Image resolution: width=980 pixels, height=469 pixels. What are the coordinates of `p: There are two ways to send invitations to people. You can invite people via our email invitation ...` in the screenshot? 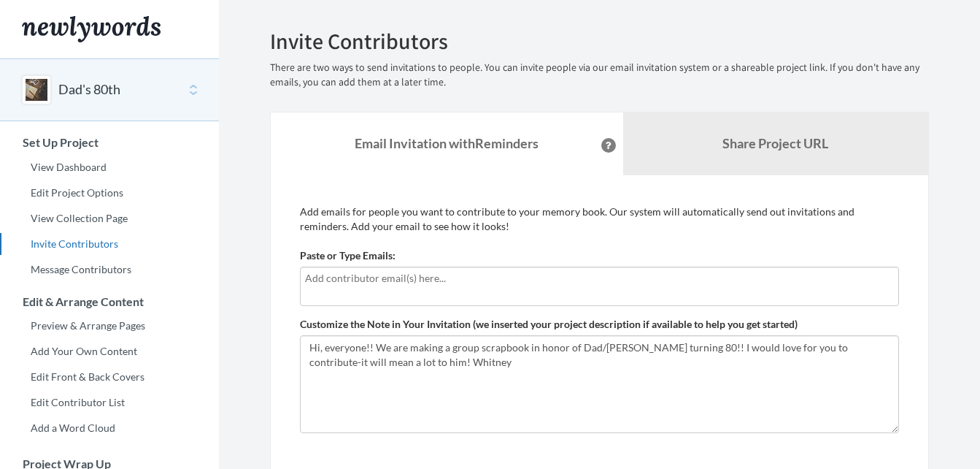 It's located at (599, 75).